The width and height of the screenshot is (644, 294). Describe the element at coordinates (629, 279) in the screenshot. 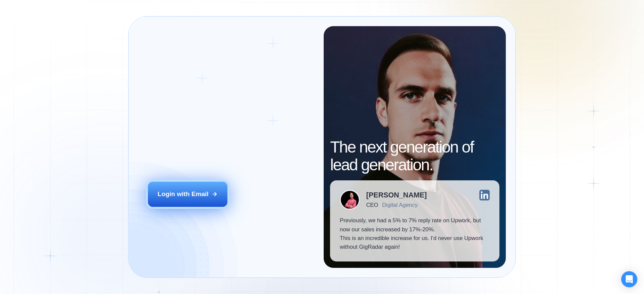

I see `div: Open Intercom Messenger` at that location.